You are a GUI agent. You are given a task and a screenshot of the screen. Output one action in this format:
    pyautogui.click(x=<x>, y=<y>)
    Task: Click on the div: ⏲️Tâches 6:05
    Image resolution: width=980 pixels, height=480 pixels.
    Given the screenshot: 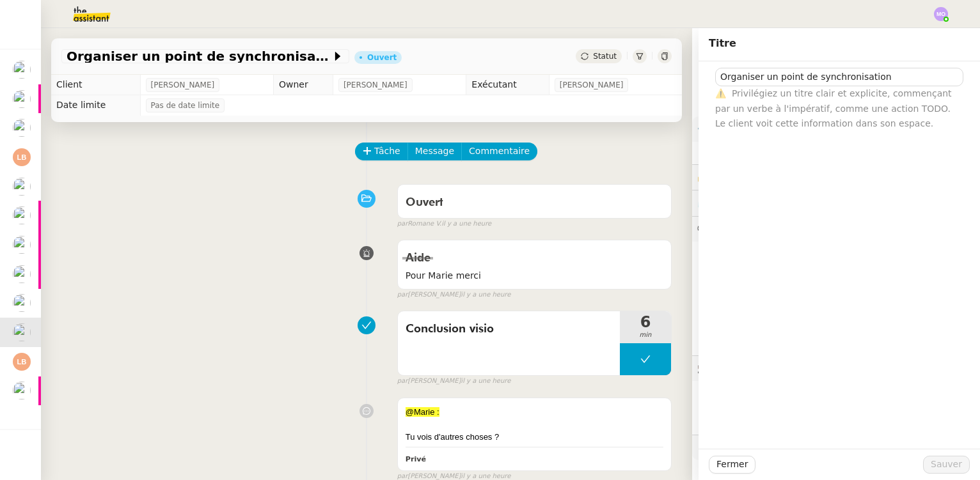 What is the action you would take?
    pyautogui.click(x=836, y=203)
    